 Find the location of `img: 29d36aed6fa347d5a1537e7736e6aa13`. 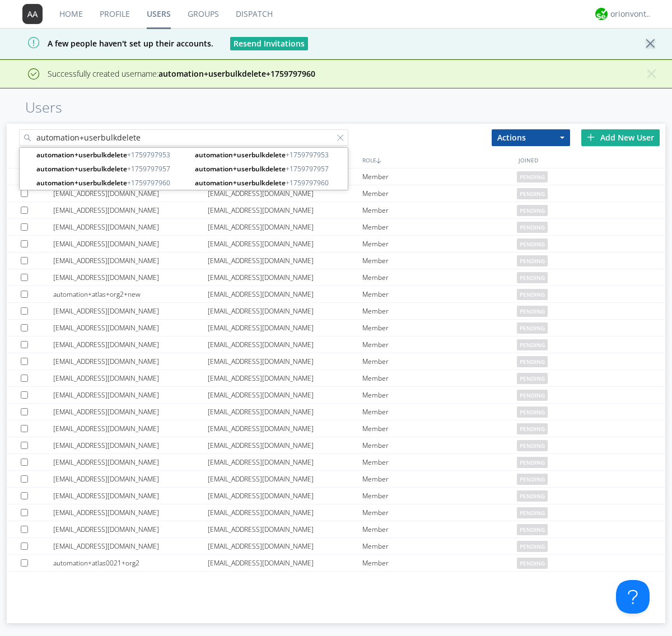

img: 29d36aed6fa347d5a1537e7736e6aa13 is located at coordinates (602, 14).